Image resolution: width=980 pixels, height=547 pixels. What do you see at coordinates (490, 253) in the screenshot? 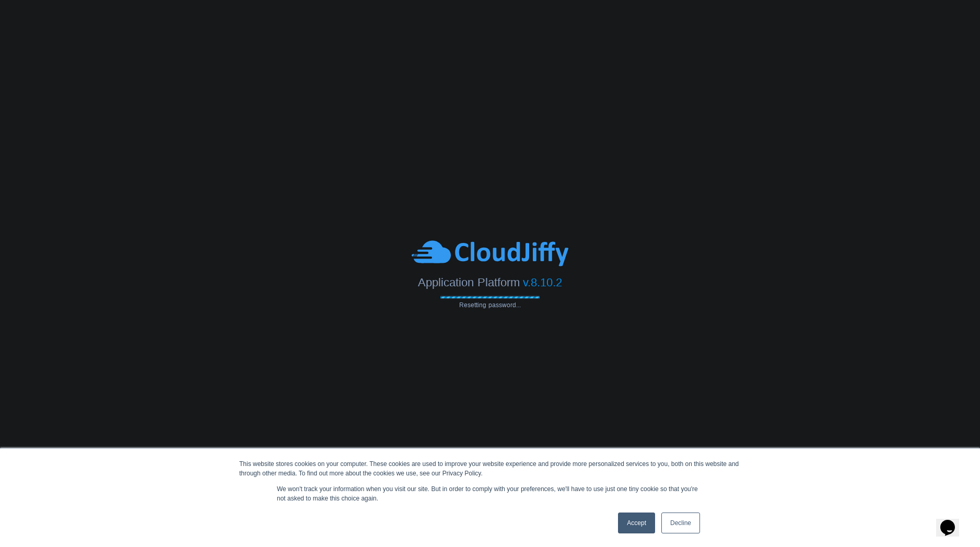
I see `img: CloudJiffy-Blue.svg` at bounding box center [490, 253].